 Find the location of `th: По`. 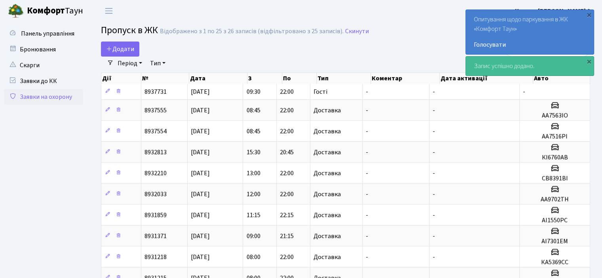

th: По is located at coordinates (300, 78).